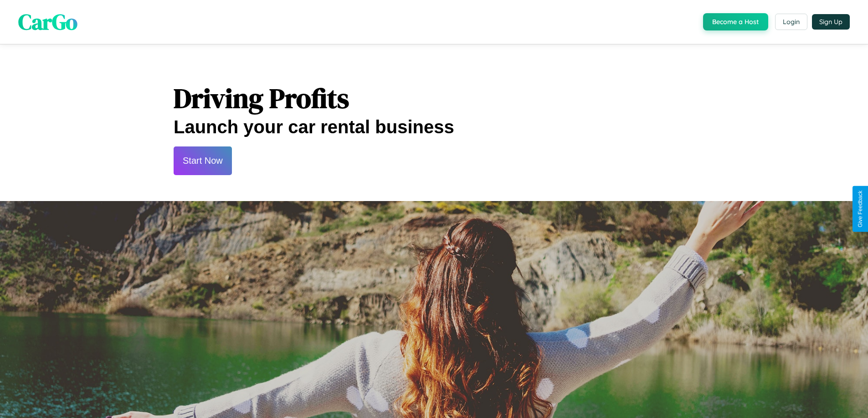 Image resolution: width=868 pixels, height=418 pixels. I want to click on button: Sign Up, so click(831, 22).